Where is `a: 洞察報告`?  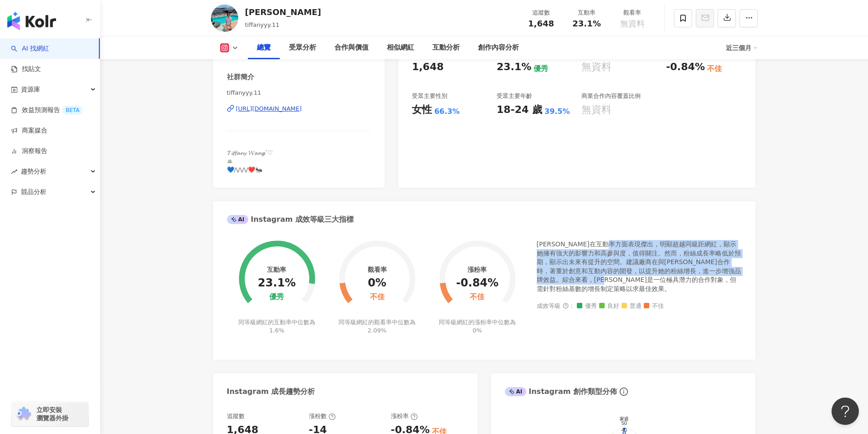 a: 洞察報告 is located at coordinates (29, 151).